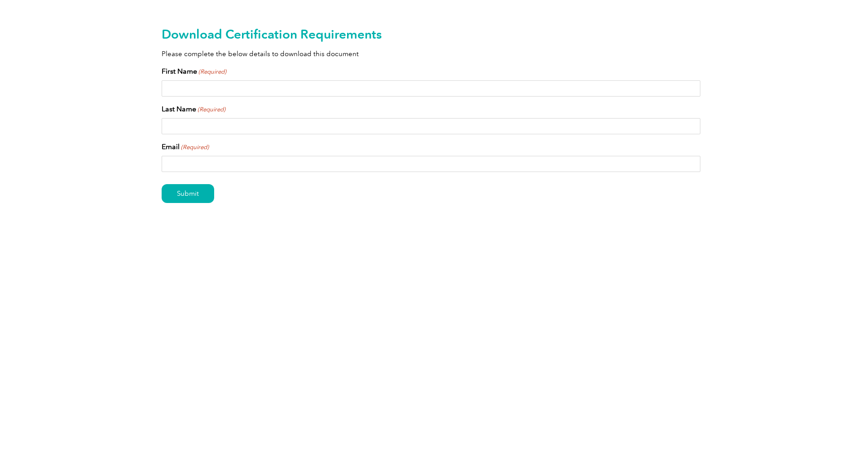  Describe the element at coordinates (188, 194) in the screenshot. I see `input: Submit` at that location.